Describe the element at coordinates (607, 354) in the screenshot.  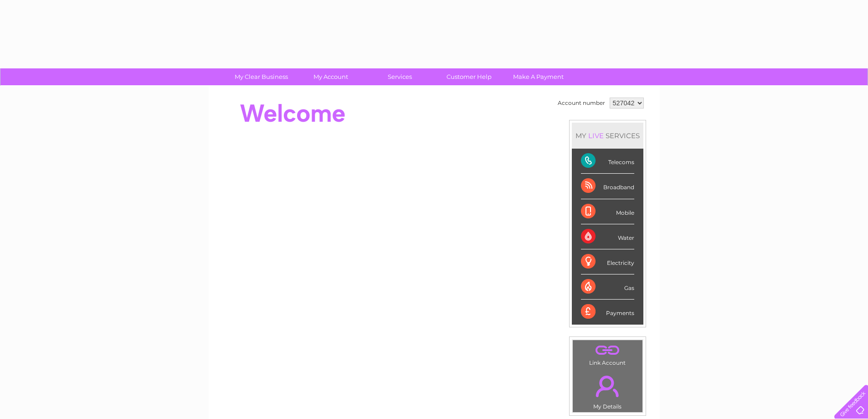
I see `td: Link Account` at that location.